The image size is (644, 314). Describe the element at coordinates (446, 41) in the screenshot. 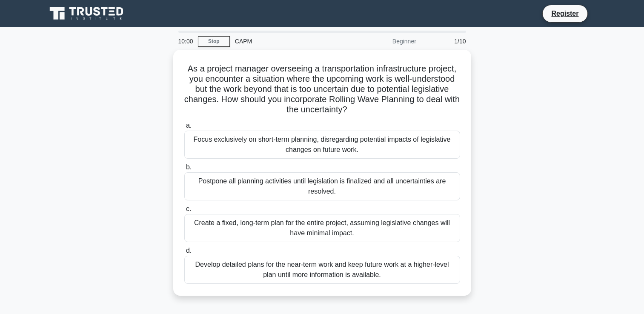

I see `div: 1/10` at that location.